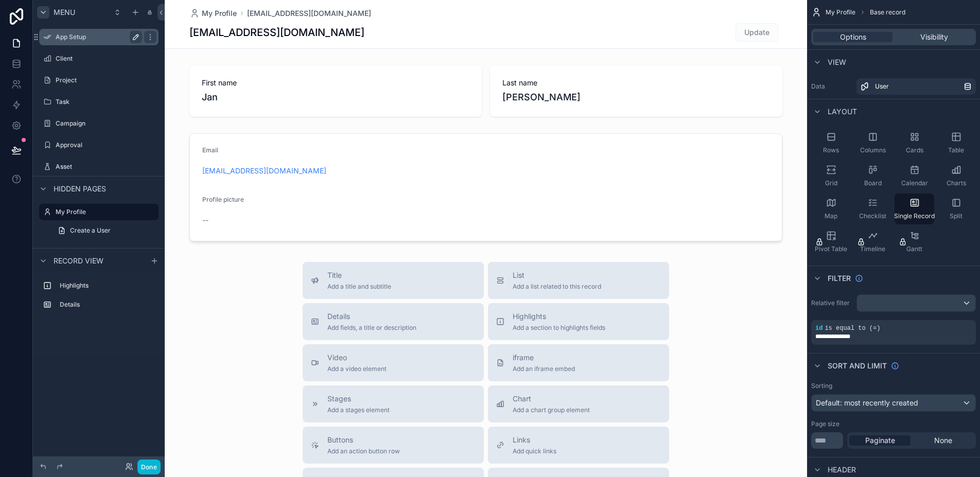 Image resolution: width=980 pixels, height=477 pixels. Describe the element at coordinates (915, 183) in the screenshot. I see `span: Calendar` at that location.